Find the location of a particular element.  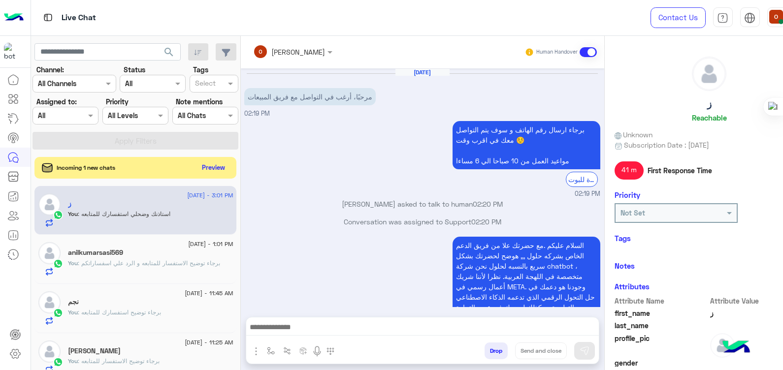

img: Logo is located at coordinates (14, 18).